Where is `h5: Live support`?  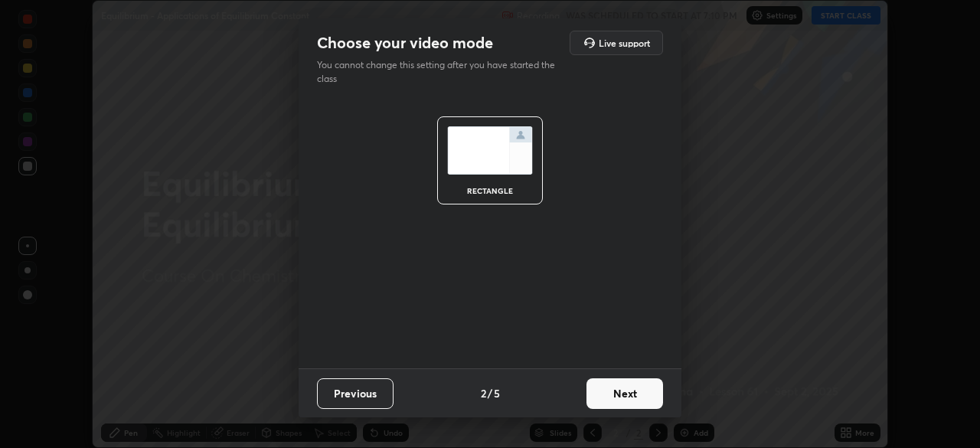
h5: Live support is located at coordinates (624, 43).